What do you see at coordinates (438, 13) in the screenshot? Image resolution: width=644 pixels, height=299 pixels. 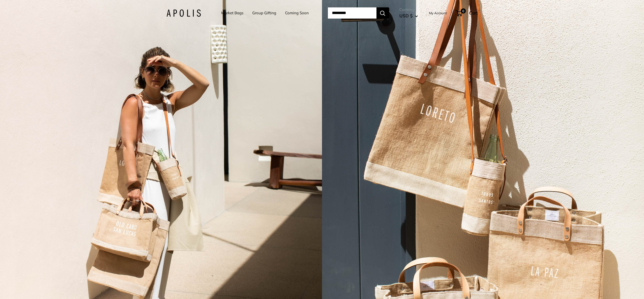 I see `a: My Account` at bounding box center [438, 13].